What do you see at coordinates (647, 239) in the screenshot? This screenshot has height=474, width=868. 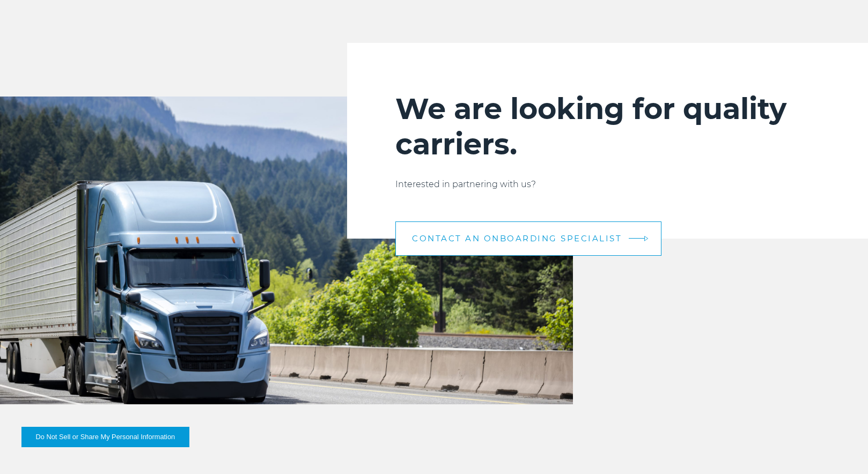 I see `img: arrow` at bounding box center [647, 239].